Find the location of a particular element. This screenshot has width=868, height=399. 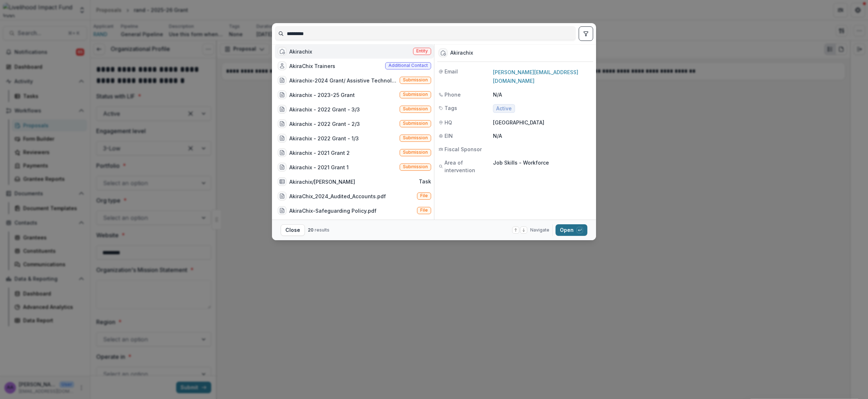

span: Navigate is located at coordinates (539, 230).